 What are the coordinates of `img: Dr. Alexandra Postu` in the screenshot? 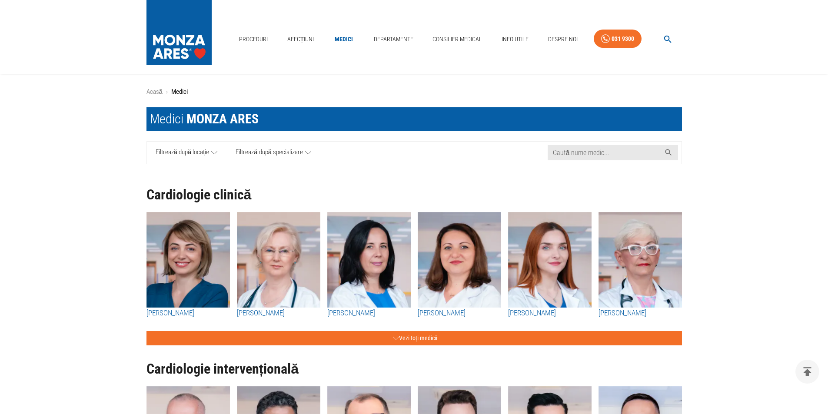 It's located at (369, 260).